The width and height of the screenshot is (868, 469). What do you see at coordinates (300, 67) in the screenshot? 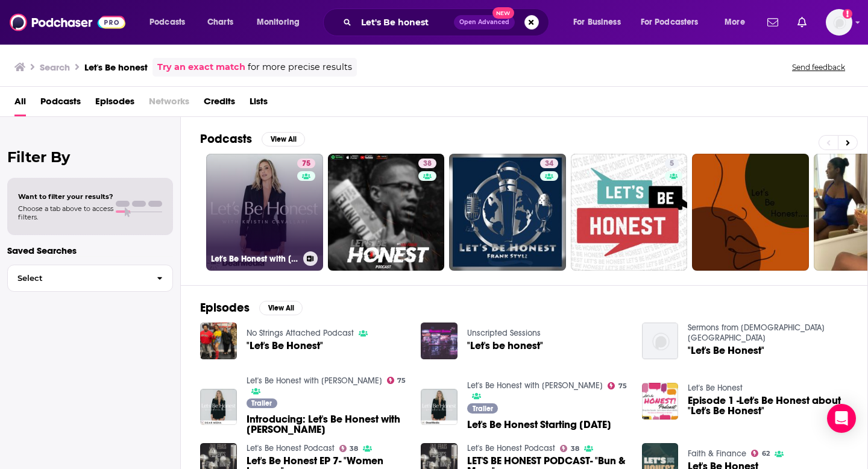
I see `span: for more precise results` at bounding box center [300, 67].